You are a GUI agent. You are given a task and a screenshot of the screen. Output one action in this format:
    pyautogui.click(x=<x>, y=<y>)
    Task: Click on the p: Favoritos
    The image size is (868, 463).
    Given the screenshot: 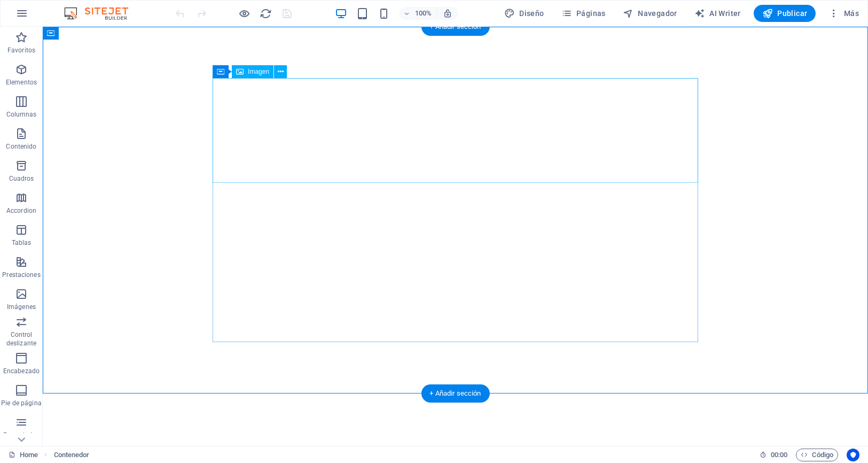 What is the action you would take?
    pyautogui.click(x=22, y=51)
    